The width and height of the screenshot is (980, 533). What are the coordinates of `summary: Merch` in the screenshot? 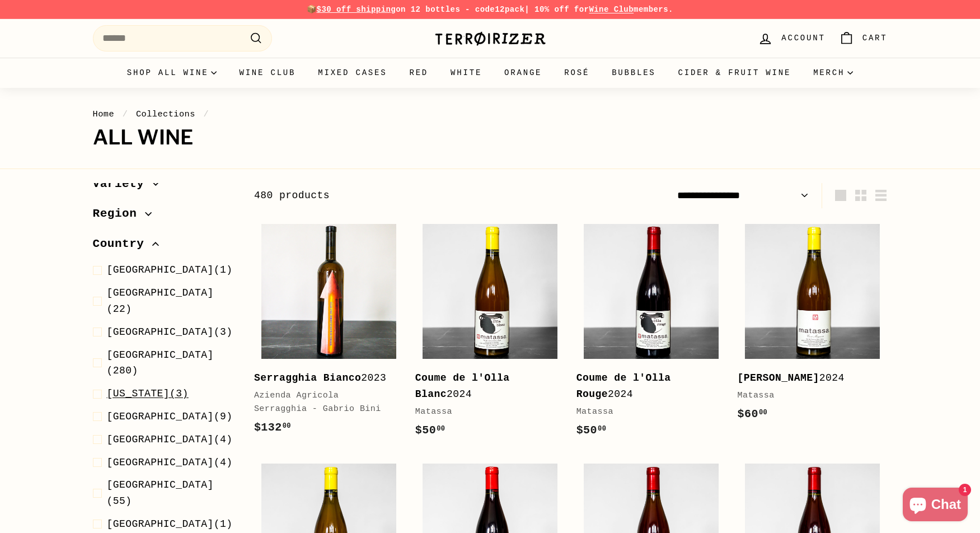 It's located at (832, 73).